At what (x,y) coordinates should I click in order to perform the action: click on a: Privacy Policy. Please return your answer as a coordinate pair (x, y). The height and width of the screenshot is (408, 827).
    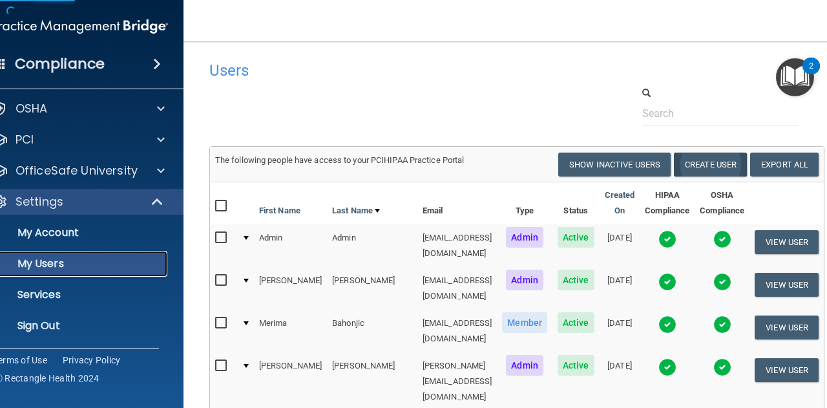
    Looking at the image, I should click on (92, 360).